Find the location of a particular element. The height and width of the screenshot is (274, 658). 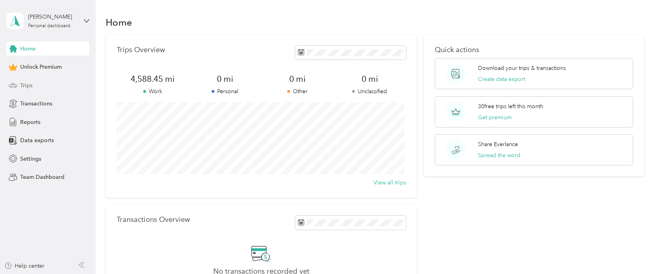

p: Share Everlance is located at coordinates (497, 144).